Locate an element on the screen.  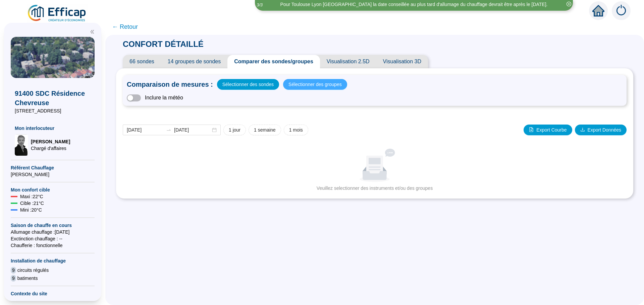
span: Visualisation 2.5D is located at coordinates (348, 61).